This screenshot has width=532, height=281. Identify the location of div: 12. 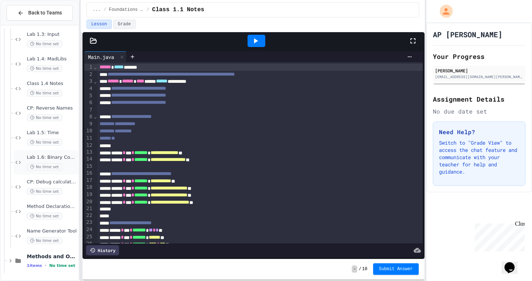
(89, 145).